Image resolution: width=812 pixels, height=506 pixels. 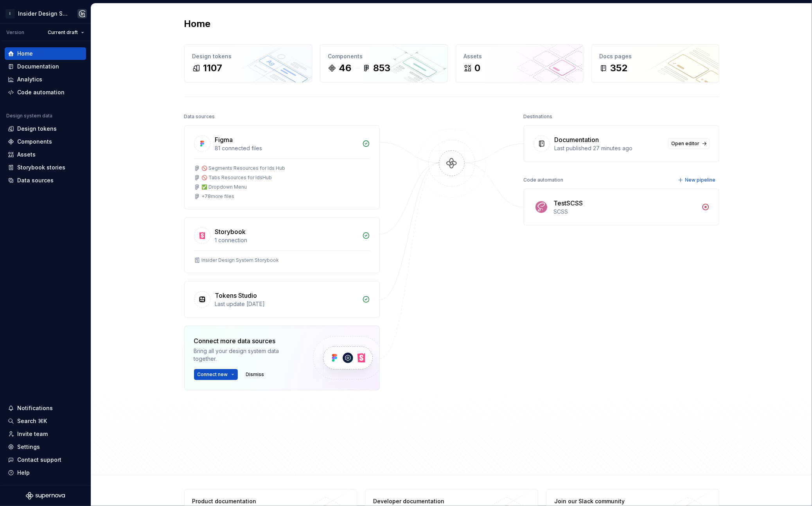 I want to click on div: Home, so click(x=25, y=53).